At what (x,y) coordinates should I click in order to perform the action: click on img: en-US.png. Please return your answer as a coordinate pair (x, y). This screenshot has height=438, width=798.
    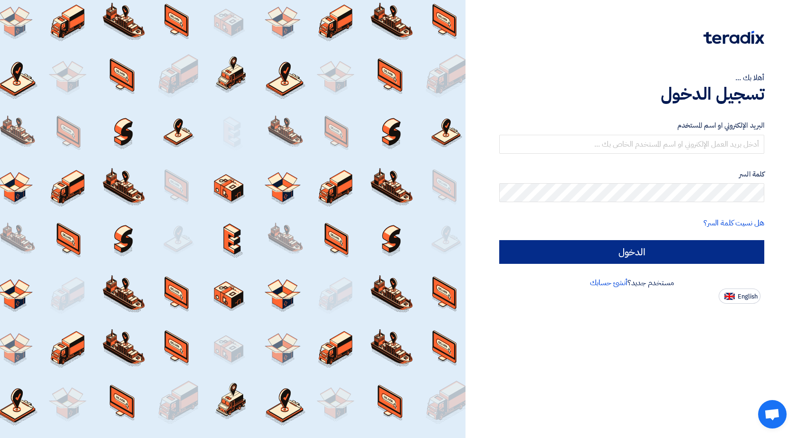
    Looking at the image, I should click on (729, 296).